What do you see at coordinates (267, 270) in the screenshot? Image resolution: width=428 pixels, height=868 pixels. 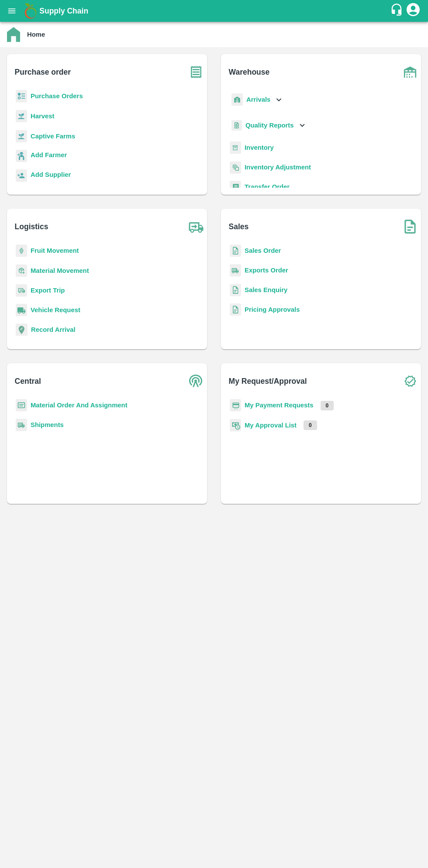 I see `b: Exports Order` at bounding box center [267, 270].